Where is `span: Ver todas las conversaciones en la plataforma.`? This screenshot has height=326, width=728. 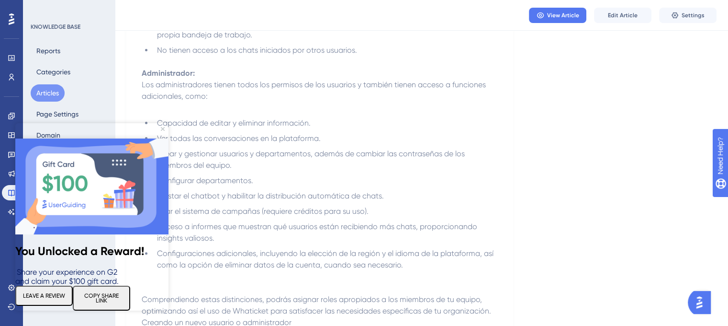
span: Ver todas las conversaciones en la plataforma. is located at coordinates (239, 138).